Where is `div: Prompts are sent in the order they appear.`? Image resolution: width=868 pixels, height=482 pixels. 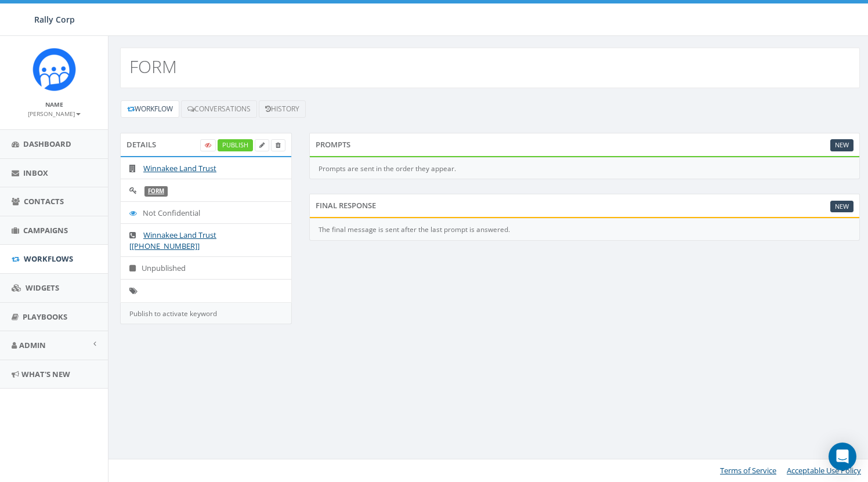
div: Prompts are sent in the order they appear. is located at coordinates (584, 169).